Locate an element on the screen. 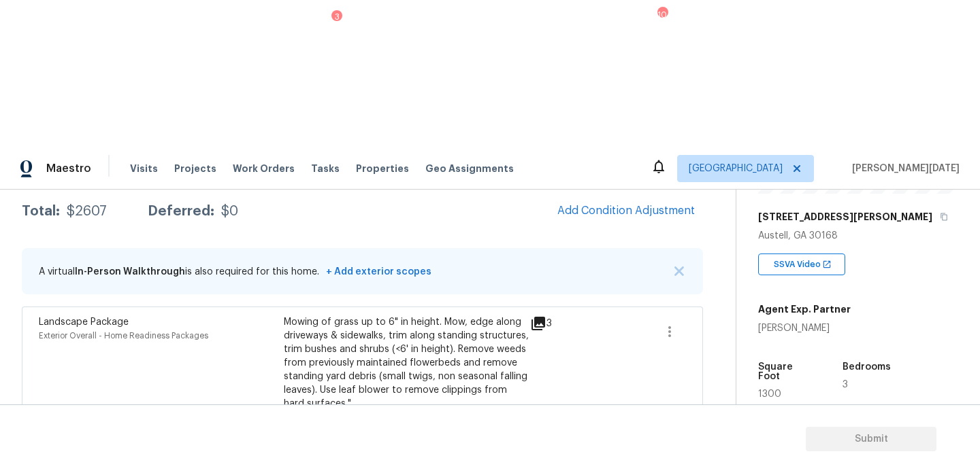  span: Work Orders is located at coordinates (263, 169).